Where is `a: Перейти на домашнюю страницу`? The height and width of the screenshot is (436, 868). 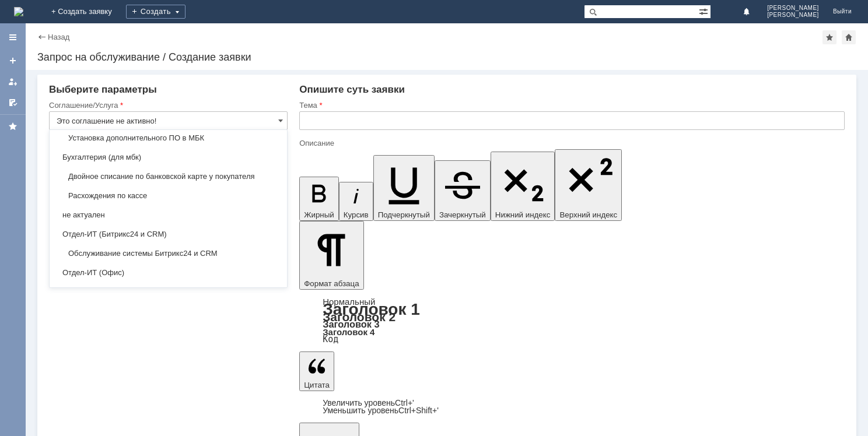 a: Перейти на домашнюю страницу is located at coordinates (19, 12).